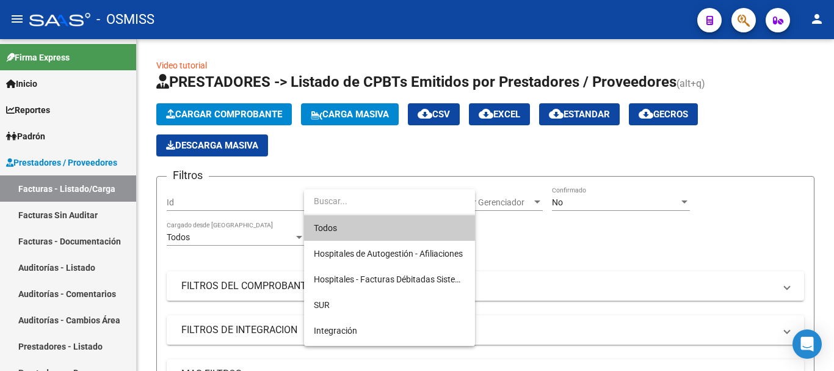 This screenshot has height=371, width=834. I want to click on span: Hospitales - Facturas Débitadas Sistema viejo, so click(400, 279).